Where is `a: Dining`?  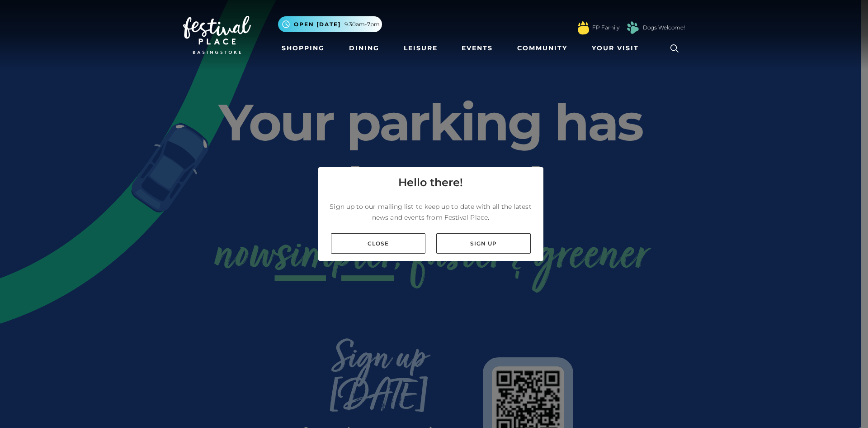 a: Dining is located at coordinates (364, 48).